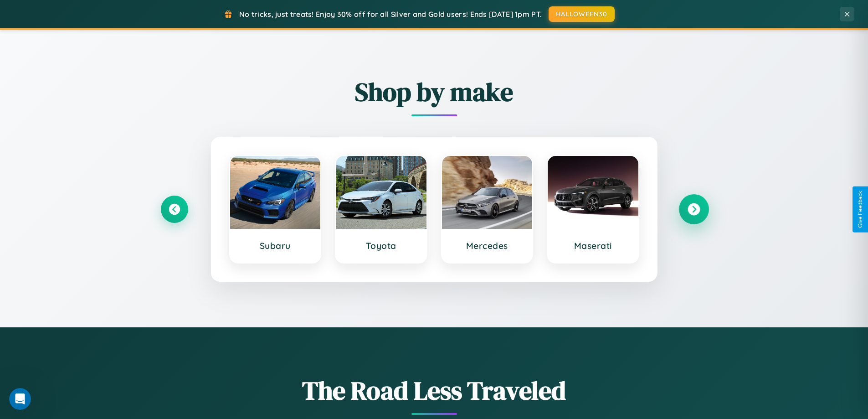 The height and width of the screenshot is (419, 868). Describe the element at coordinates (434, 390) in the screenshot. I see `h1: The Road Less Traveled` at that location.